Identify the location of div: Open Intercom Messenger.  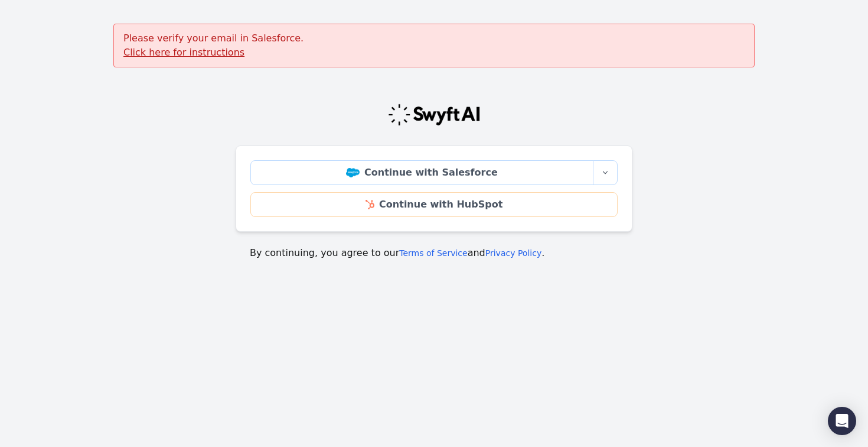
(842, 421).